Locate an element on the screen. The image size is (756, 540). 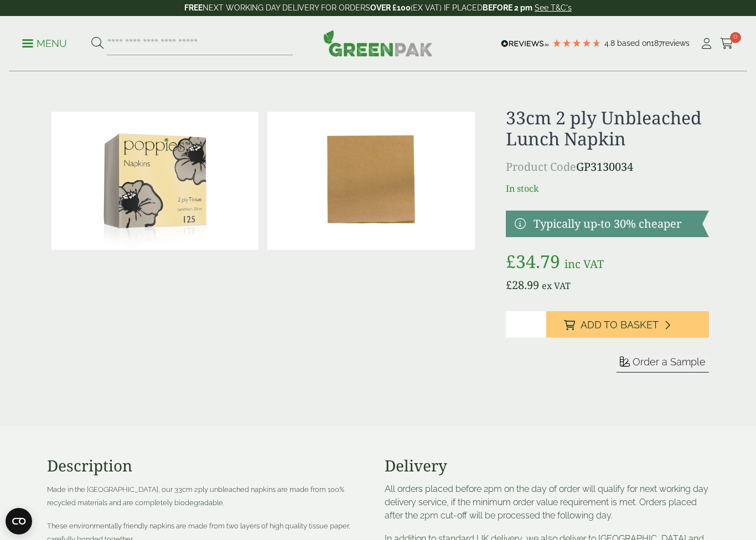
i: Cart is located at coordinates (726, 44).